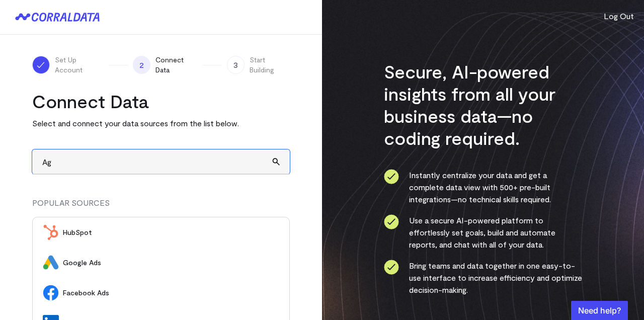 The width and height of the screenshot is (644, 320). What do you see at coordinates (161, 162) in the screenshot?
I see `input: Search and add data sources` at bounding box center [161, 162].